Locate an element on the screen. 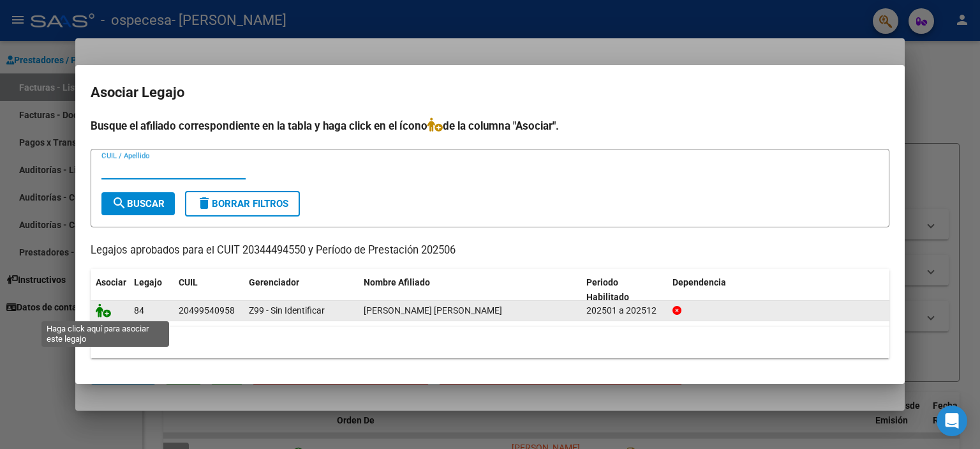 The width and height of the screenshot is (980, 449). span: RODRIGUEZ IAN VALENTINO is located at coordinates (433, 311).